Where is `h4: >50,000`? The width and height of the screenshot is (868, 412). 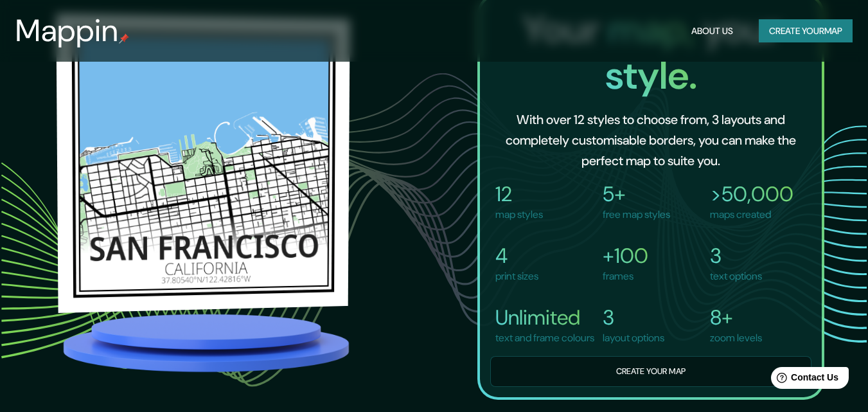
h4: >50,000 is located at coordinates (751, 194).